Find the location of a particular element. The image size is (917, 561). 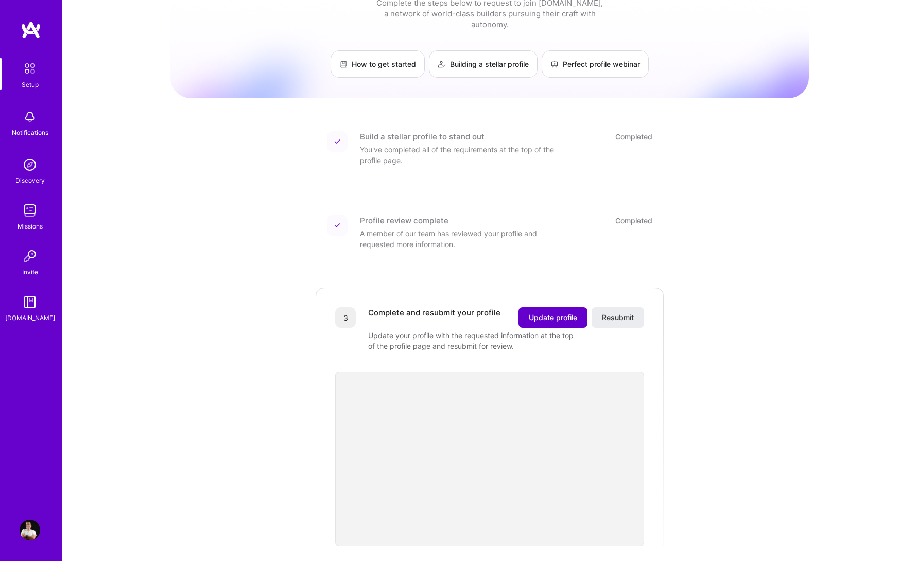

img: Invite is located at coordinates (30, 256).